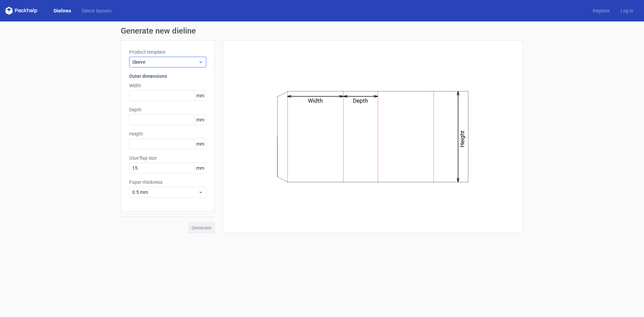 This screenshot has height=317, width=644. I want to click on h1: Generate new dieline, so click(322, 31).